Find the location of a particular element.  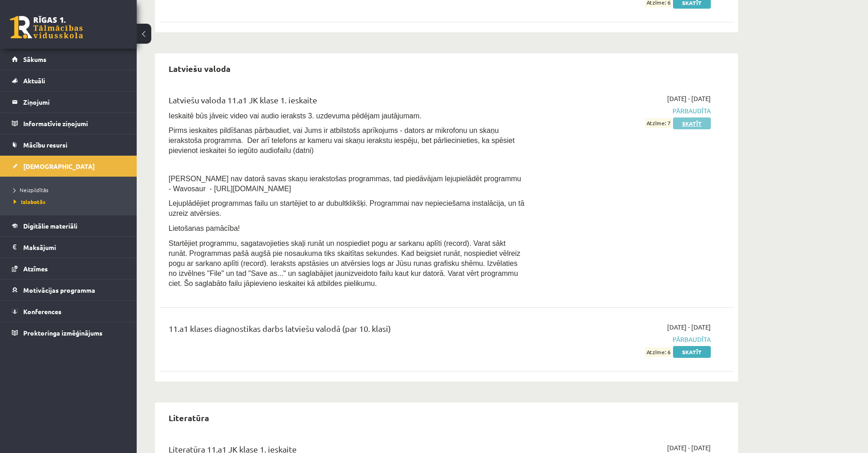

a: Sākums is located at coordinates (69, 59).